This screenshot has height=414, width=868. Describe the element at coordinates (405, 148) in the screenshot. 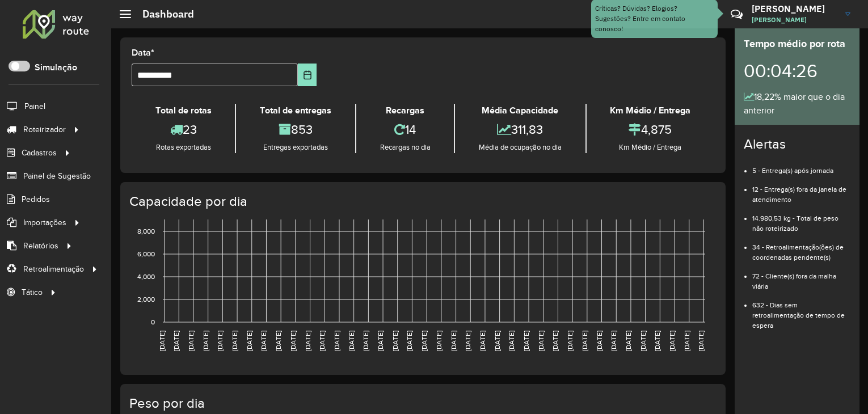

I see `div: Recargas no dia` at that location.